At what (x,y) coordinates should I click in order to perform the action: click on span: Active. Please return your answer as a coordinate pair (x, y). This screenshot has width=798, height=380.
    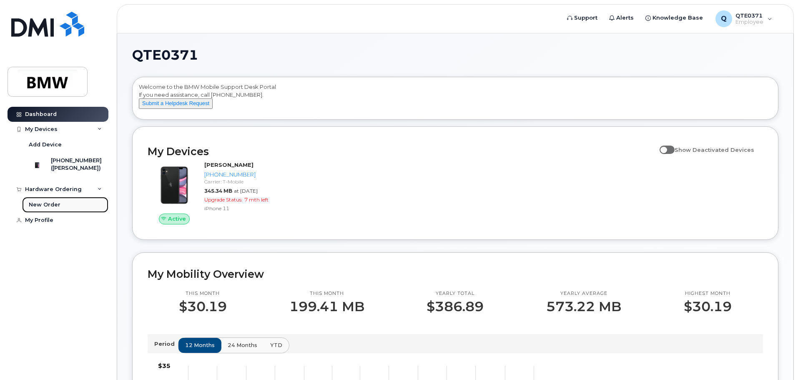
    Looking at the image, I should click on (177, 218).